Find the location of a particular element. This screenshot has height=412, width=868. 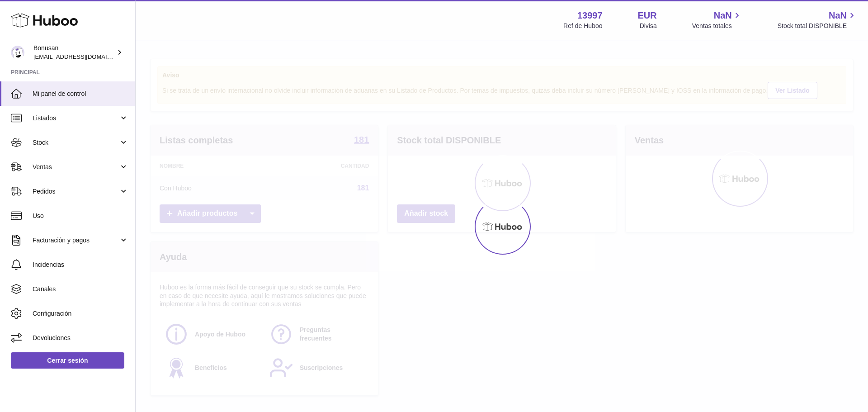

div: Ref de Huboo is located at coordinates (583, 26).